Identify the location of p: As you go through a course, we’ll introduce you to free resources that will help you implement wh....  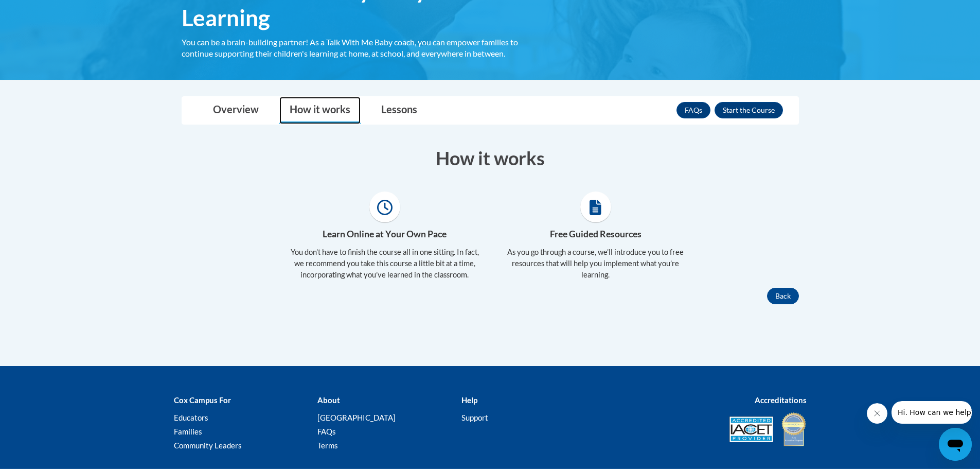
(596, 264).